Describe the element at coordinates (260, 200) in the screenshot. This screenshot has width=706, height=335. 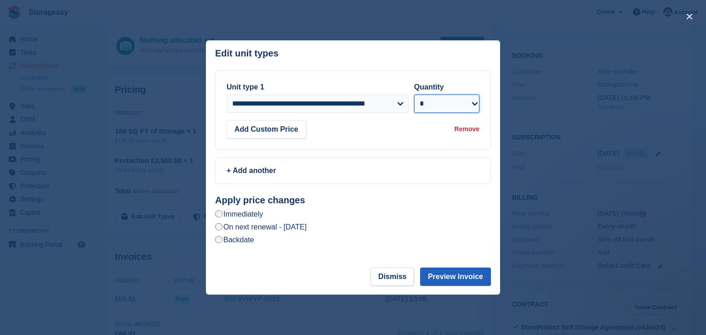
I see `strong: Apply price changes` at that location.